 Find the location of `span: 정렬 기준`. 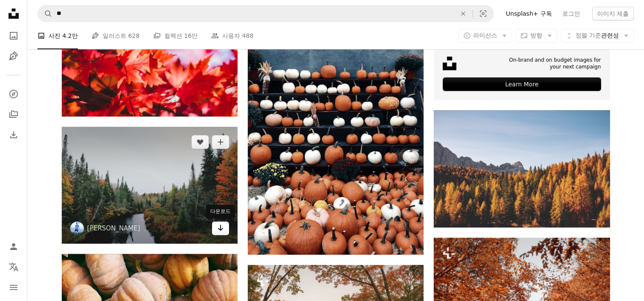

span: 정렬 기준 is located at coordinates (588, 35).